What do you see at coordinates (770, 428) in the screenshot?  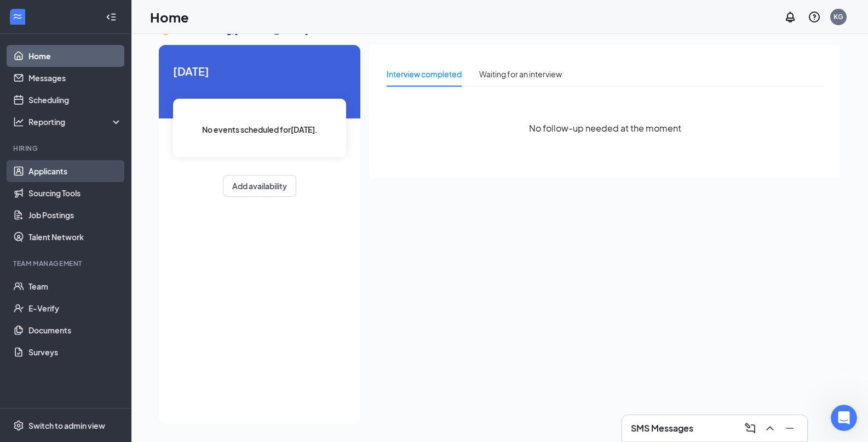 I see `svg: ChevronUp` at bounding box center [770, 428].